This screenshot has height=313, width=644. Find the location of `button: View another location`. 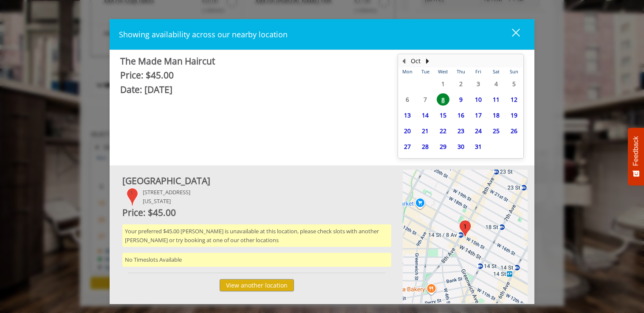

button: View another location is located at coordinates (257, 285).